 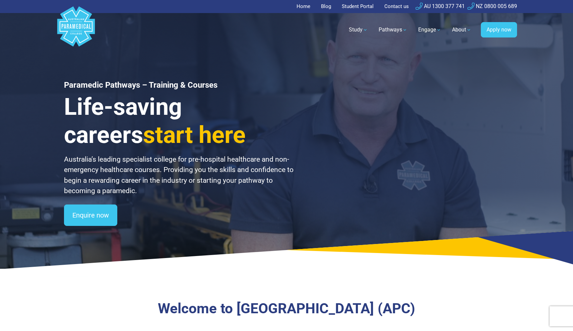 What do you see at coordinates (194, 135) in the screenshot?
I see `span: start here` at bounding box center [194, 135].